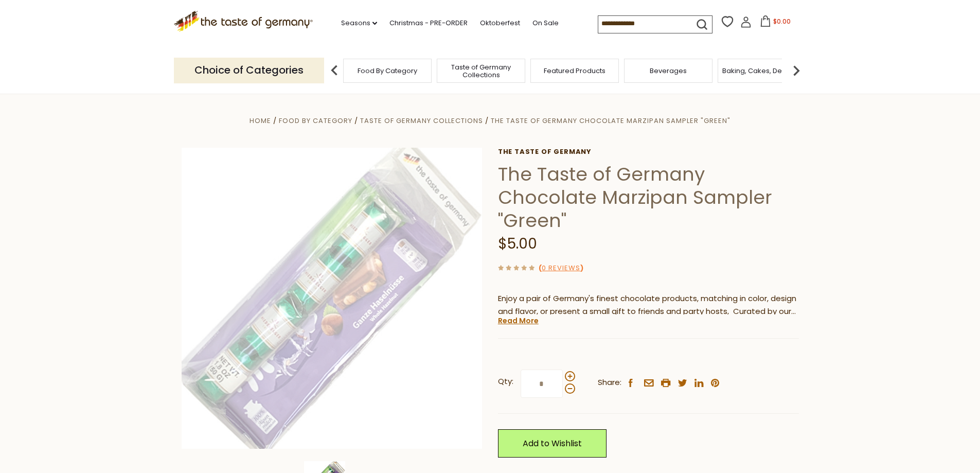  Describe the element at coordinates (517, 243) in the screenshot. I see `span: $5.00` at that location.